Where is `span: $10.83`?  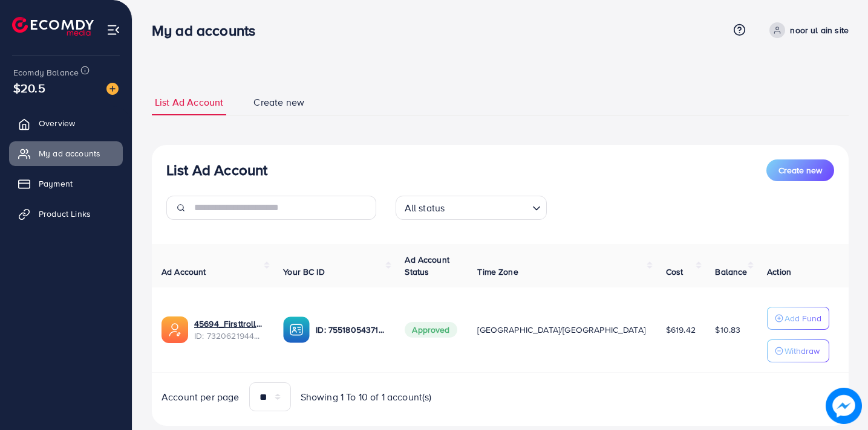
span: $10.83 is located at coordinates (727, 330).